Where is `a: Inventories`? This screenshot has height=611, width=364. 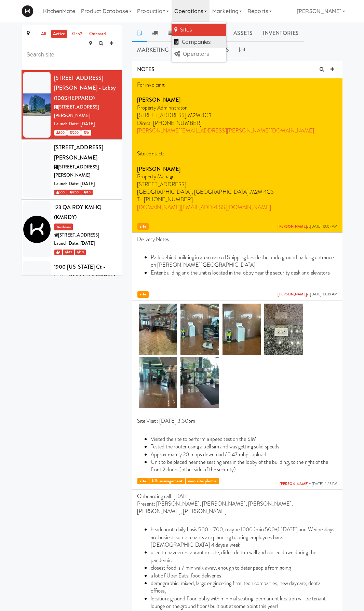 a: Inventories is located at coordinates (281, 33).